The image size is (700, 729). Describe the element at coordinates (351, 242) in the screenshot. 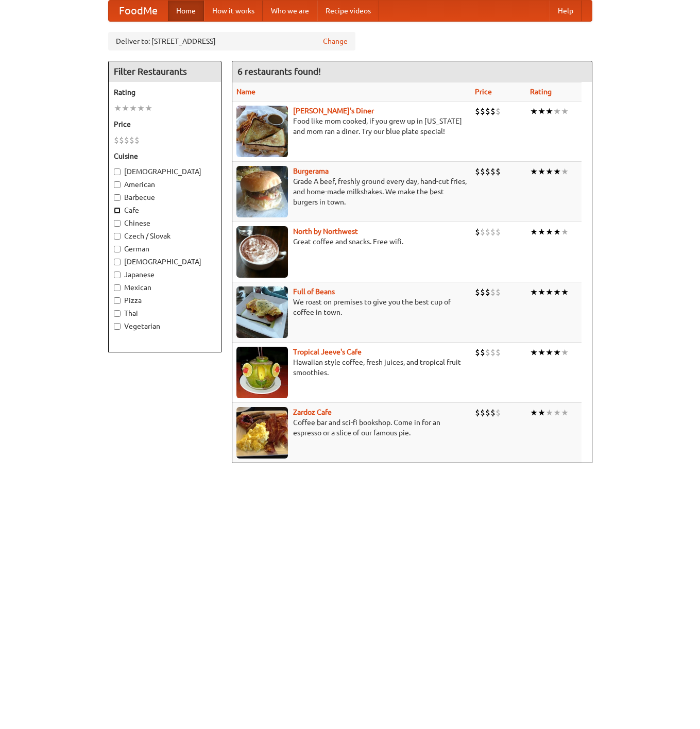

I see `p: Great coffee and snacks. Free wifi.` at that location.